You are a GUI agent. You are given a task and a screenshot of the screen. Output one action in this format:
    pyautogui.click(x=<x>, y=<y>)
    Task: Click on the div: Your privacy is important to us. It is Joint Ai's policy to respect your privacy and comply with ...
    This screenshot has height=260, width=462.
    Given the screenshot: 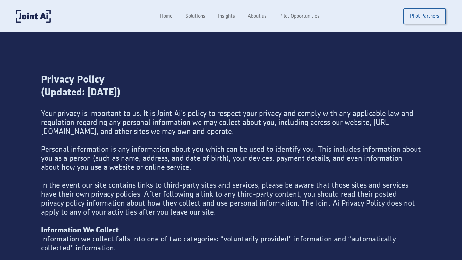 What is the action you would take?
    pyautogui.click(x=231, y=181)
    